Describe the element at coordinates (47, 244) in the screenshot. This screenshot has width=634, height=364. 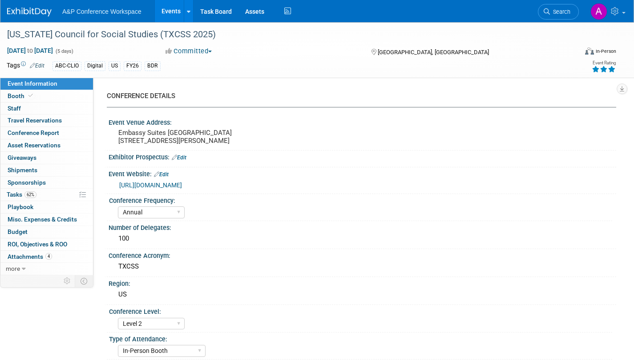
I see `a: ROI, Objectives & ROO` at that location.